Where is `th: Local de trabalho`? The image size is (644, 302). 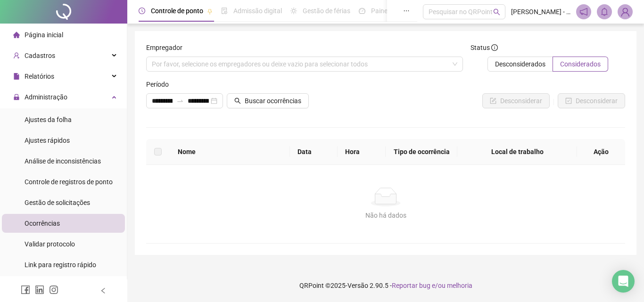
th: Local de trabalho is located at coordinates (517, 152).